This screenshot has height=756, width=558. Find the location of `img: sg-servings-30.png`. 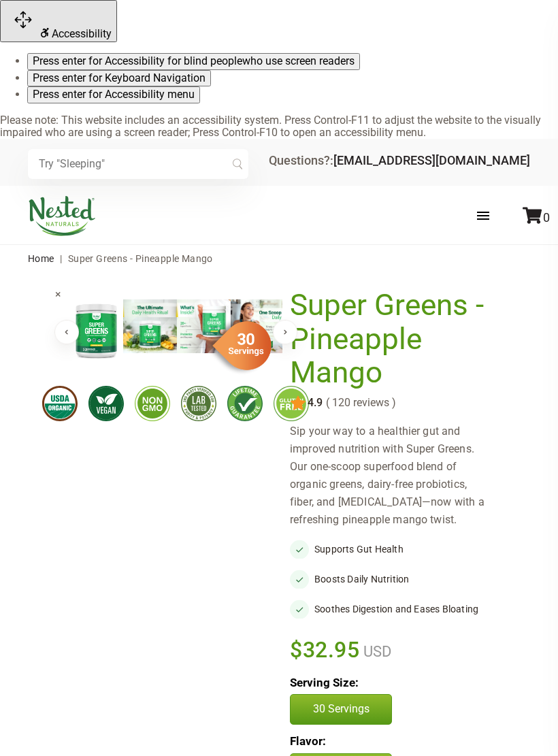

img: sg-servings-30.png is located at coordinates (237, 346).